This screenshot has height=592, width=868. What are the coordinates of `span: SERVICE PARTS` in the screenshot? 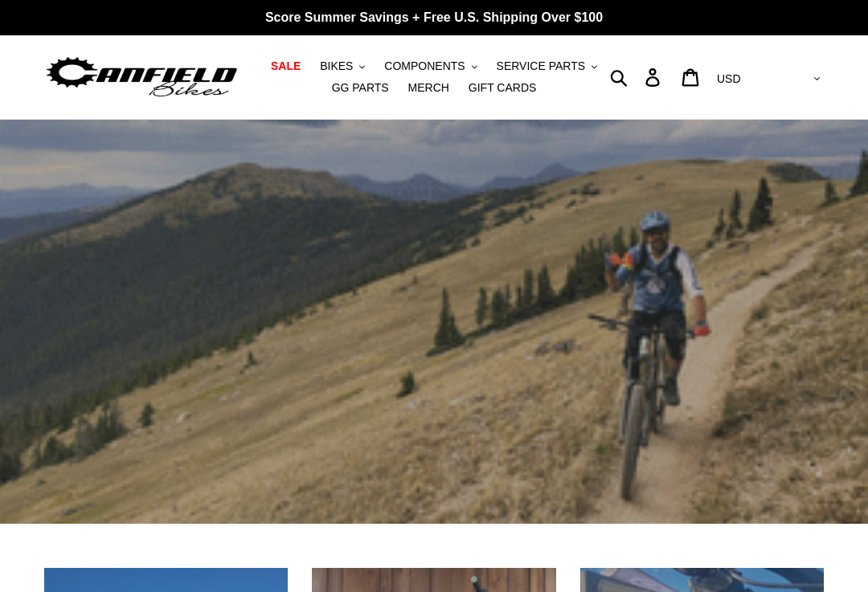 It's located at (541, 66).